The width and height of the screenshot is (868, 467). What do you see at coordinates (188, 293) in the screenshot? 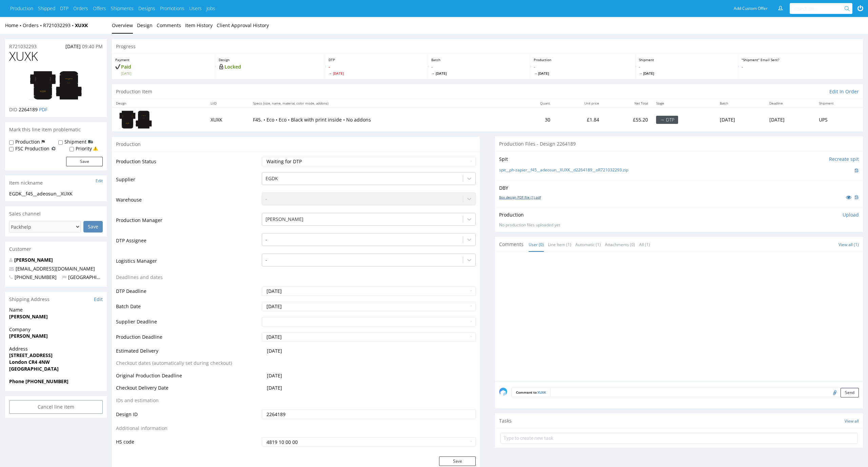
I see `td: DTP Deadline` at bounding box center [188, 293].